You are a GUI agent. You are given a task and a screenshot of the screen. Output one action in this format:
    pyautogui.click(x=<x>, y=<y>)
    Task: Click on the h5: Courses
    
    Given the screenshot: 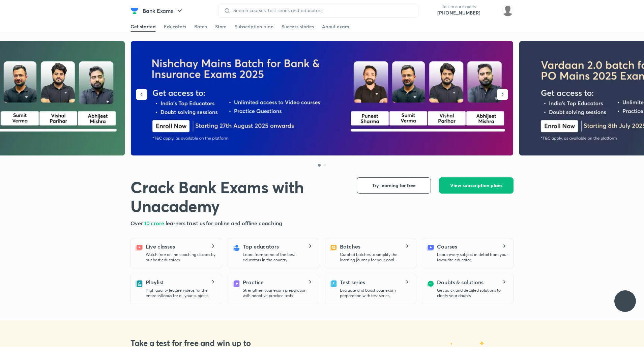 What is the action you would take?
    pyautogui.click(x=447, y=247)
    